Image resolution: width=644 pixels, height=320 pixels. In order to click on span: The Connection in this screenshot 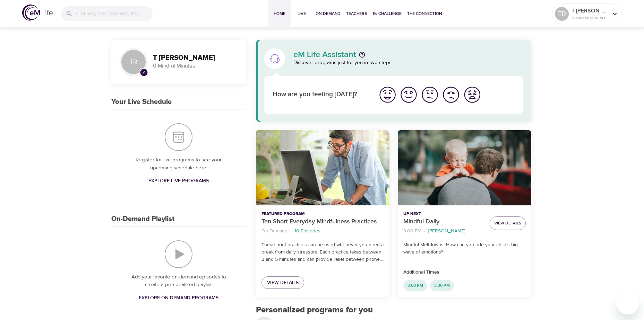, I will do `click(425, 14)`.